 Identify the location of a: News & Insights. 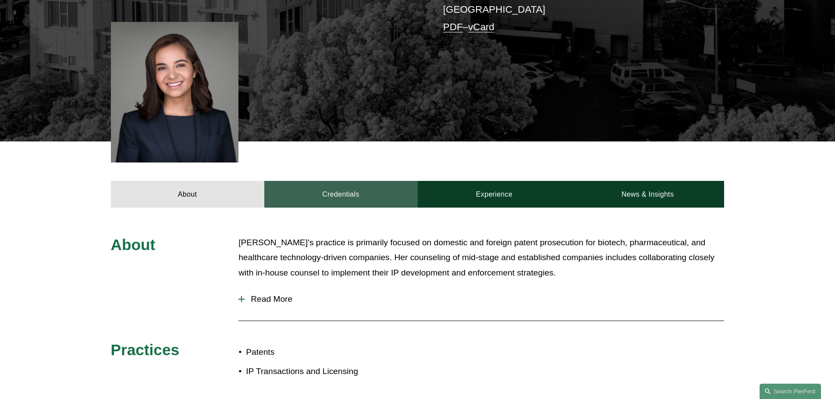
(648, 194).